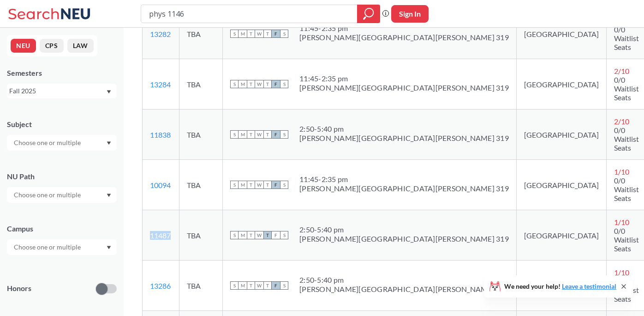  What do you see at coordinates (160, 135) in the screenshot?
I see `a: 11838` at bounding box center [160, 135].